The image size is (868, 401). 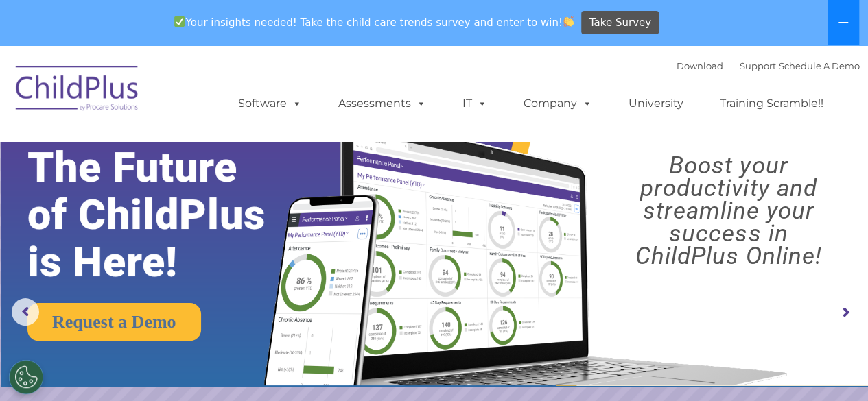 I want to click on span: Phone number, so click(x=219, y=152).